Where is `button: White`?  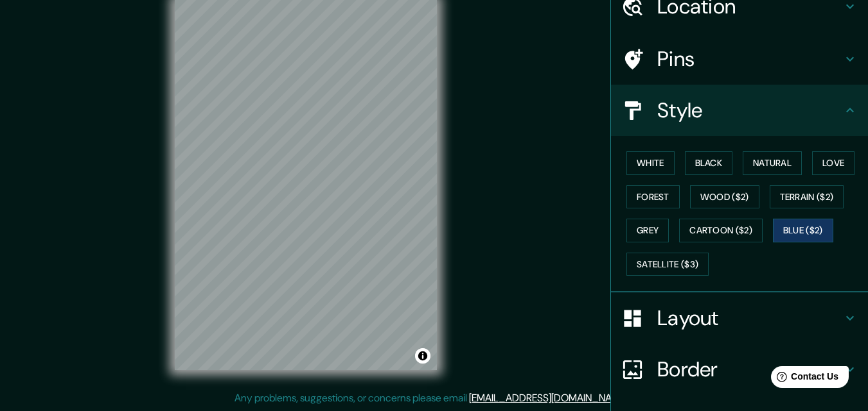
button: White is located at coordinates (650, 163).